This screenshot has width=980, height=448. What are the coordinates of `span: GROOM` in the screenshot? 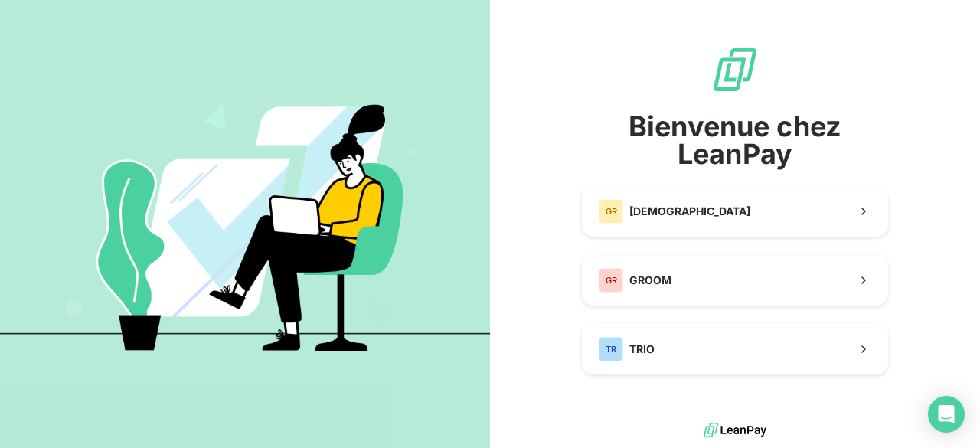 It's located at (649, 280).